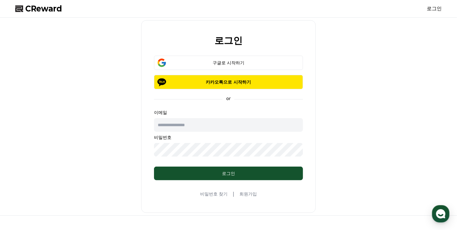 This screenshot has height=230, width=457. What do you see at coordinates (61, 187) in the screenshot?
I see `a: 대화` at bounding box center [61, 187].